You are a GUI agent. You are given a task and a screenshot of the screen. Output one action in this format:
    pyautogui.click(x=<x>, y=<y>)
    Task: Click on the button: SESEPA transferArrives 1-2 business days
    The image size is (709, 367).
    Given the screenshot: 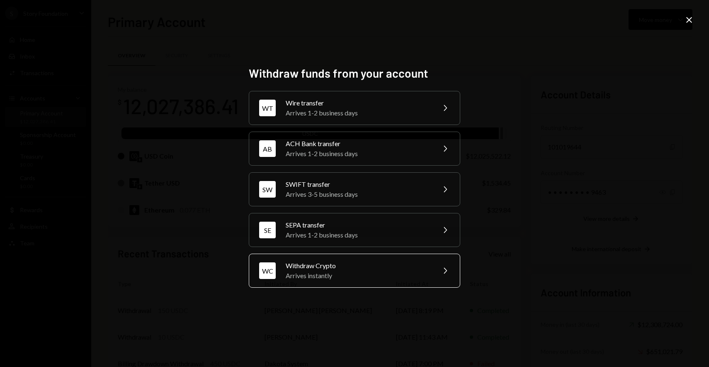 What is the action you would take?
    pyautogui.click(x=355, y=230)
    